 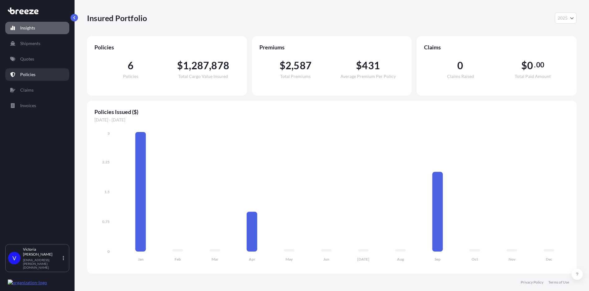 What do you see at coordinates (37, 59) in the screenshot?
I see `a: Quotes` at bounding box center [37, 59].